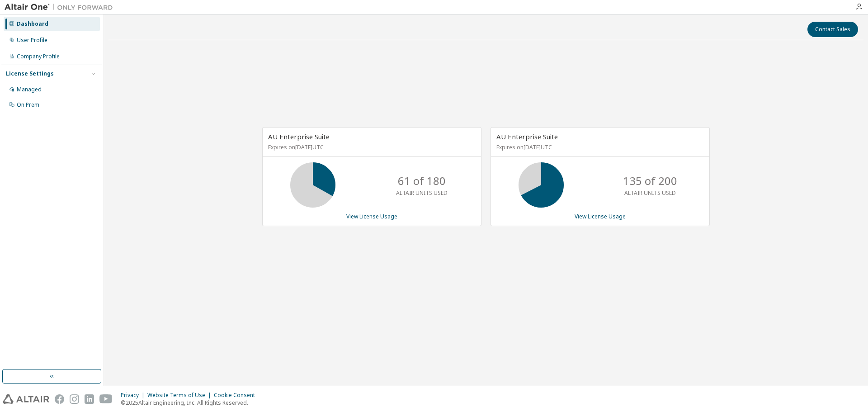 The height and width of the screenshot is (412, 868). What do you see at coordinates (32, 40) in the screenshot?
I see `div: User Profile` at bounding box center [32, 40].